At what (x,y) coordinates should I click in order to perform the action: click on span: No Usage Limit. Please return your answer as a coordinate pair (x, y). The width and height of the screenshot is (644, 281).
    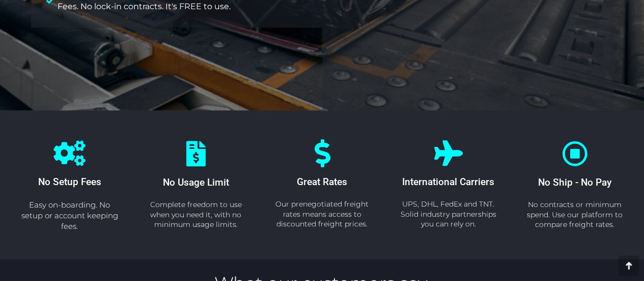
    Looking at the image, I should click on (196, 182).